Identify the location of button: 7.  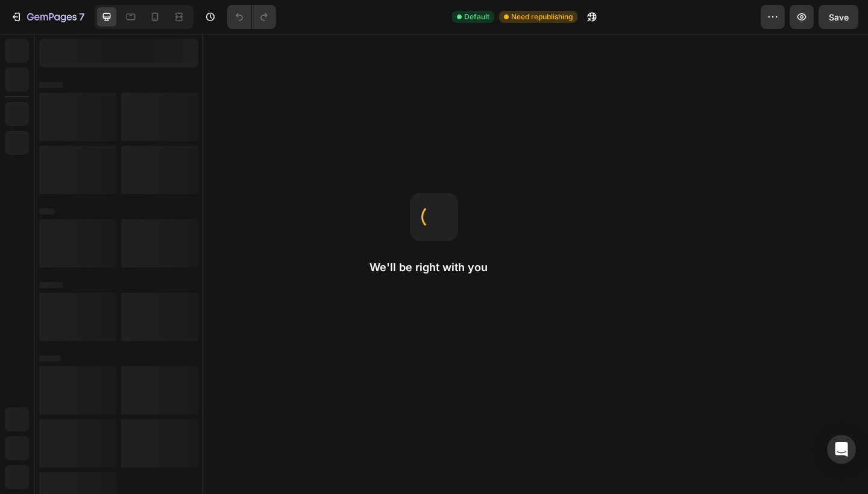
(47, 17).